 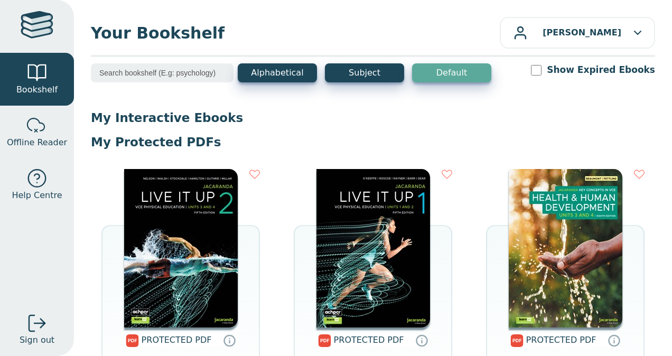 I want to click on img: 3dcecde3-b139-4304-ae2e-dd663390bbb6.jpg, so click(x=181, y=248).